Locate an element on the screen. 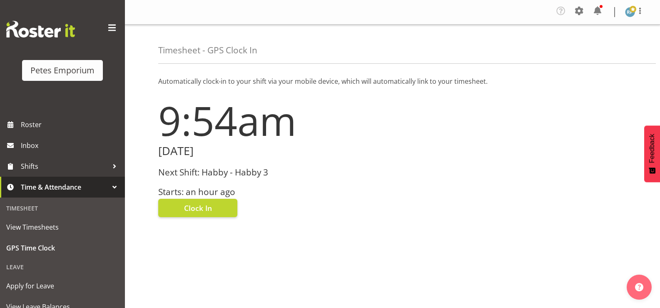  img: Rosterit website logo is located at coordinates (40, 29).